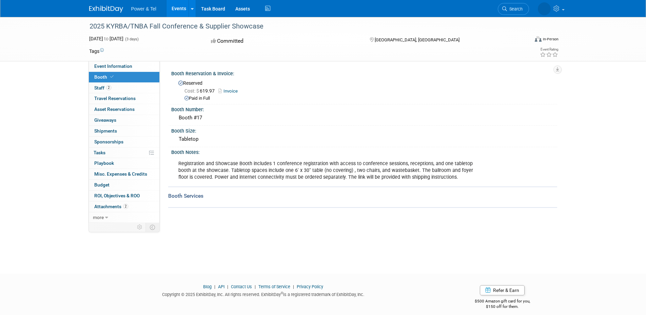  What do you see at coordinates (115, 98) in the screenshot?
I see `span: Travel Reservations` at bounding box center [115, 98].